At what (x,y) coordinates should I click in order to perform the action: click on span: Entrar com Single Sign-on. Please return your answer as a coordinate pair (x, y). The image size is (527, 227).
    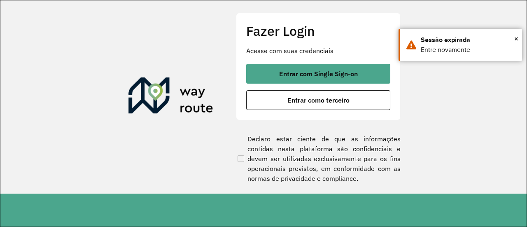
    Looking at the image, I should click on (318, 74).